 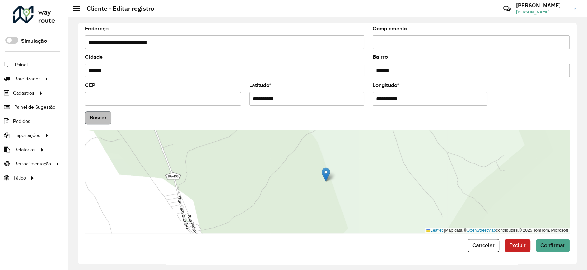 What do you see at coordinates (117, 9) in the screenshot?
I see `h2: Cliente - Editar registro` at bounding box center [117, 9].